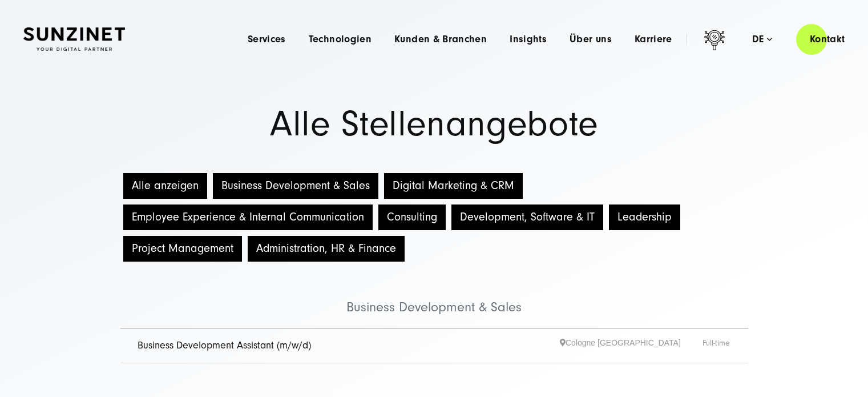  I want to click on button: Digital Marketing & CRM, so click(454, 186).